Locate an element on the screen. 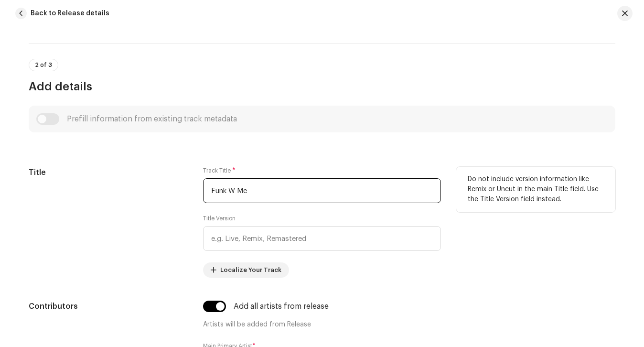 This screenshot has height=347, width=644. input: e.g. Live, Remix, Remastered is located at coordinates (322, 239).